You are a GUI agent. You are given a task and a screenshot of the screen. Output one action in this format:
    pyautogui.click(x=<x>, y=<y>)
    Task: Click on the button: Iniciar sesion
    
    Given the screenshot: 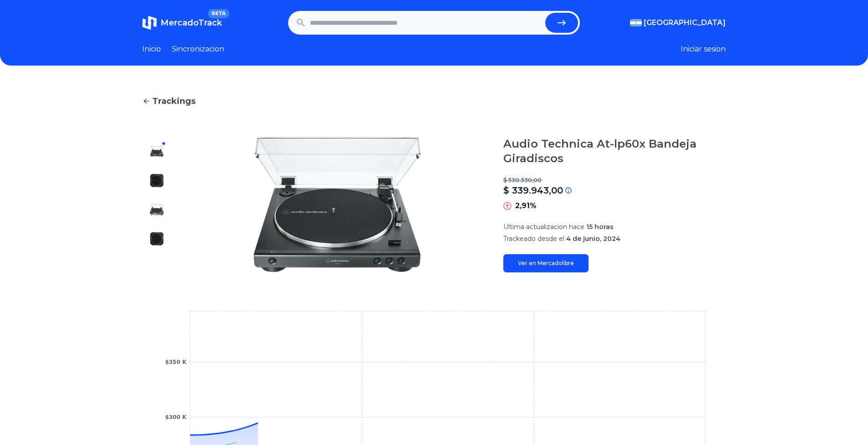 What is the action you would take?
    pyautogui.click(x=703, y=49)
    